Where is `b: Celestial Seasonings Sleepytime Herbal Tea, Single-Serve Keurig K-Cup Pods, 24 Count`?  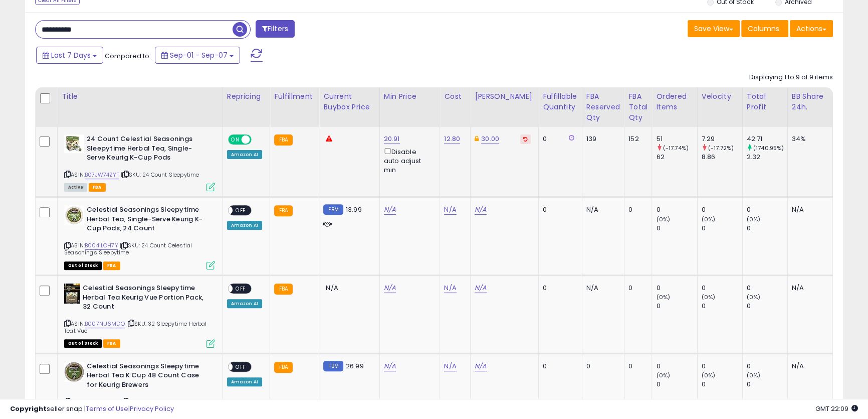
b: Celestial Seasonings Sleepytime Herbal Tea, Single-Serve Keurig K-Cup Pods, 24 Count is located at coordinates (147, 220).